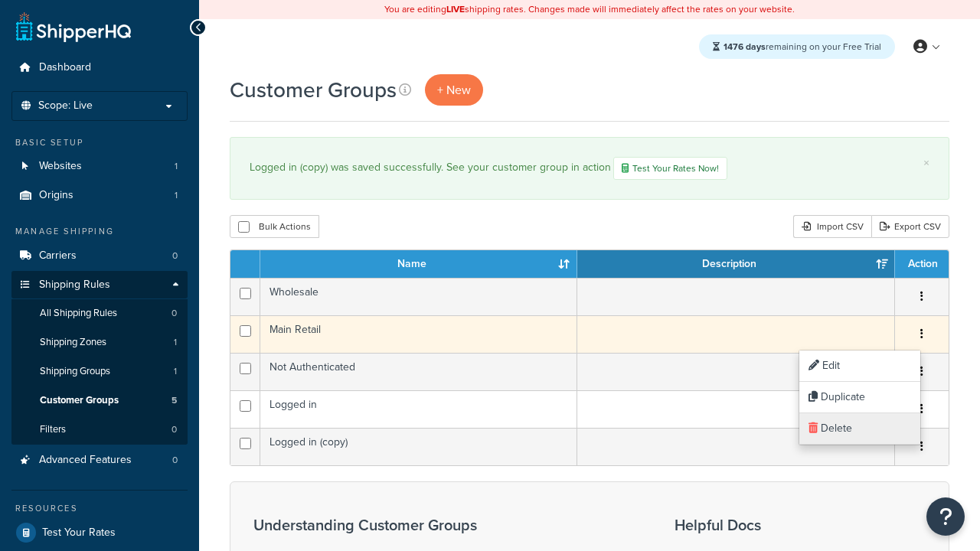 Image resolution: width=980 pixels, height=551 pixels. What do you see at coordinates (99, 342) in the screenshot?
I see `a: Shipping Zones 1` at bounding box center [99, 342].